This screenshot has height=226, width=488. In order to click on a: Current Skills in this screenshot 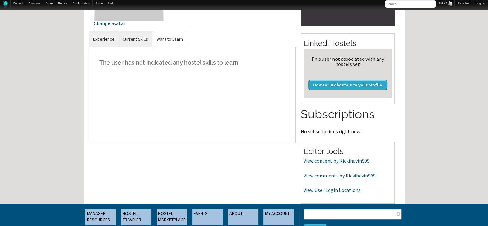, I will do `click(135, 39)`.